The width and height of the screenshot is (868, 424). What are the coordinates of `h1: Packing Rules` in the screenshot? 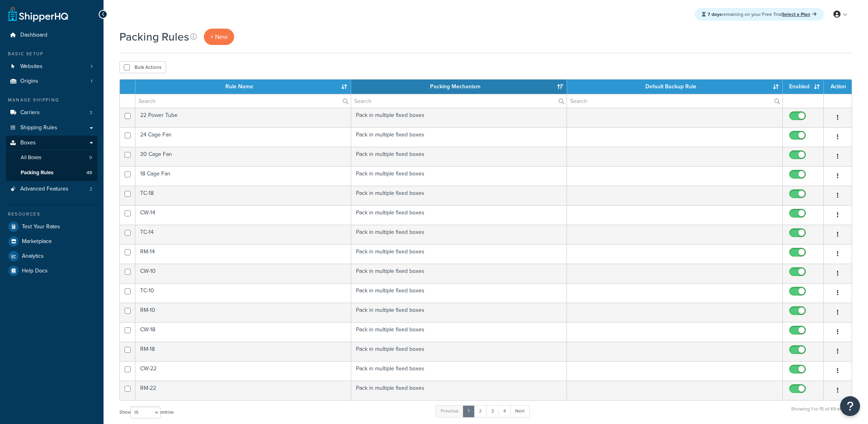 It's located at (154, 36).